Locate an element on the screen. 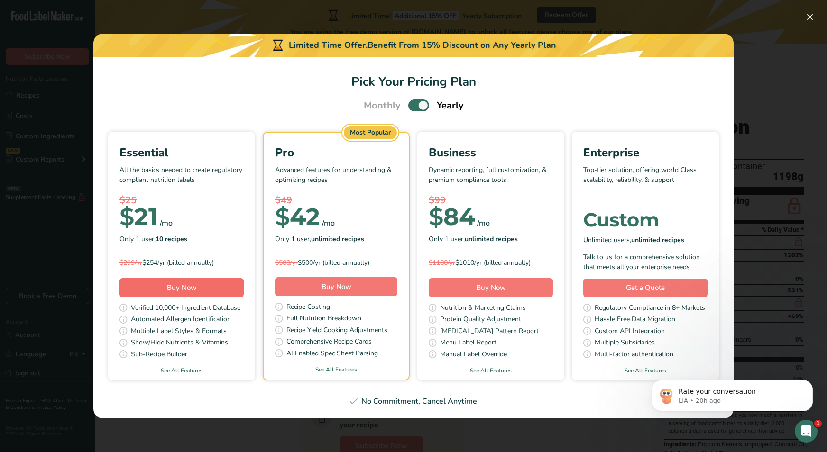  div: $49 is located at coordinates (336, 201).